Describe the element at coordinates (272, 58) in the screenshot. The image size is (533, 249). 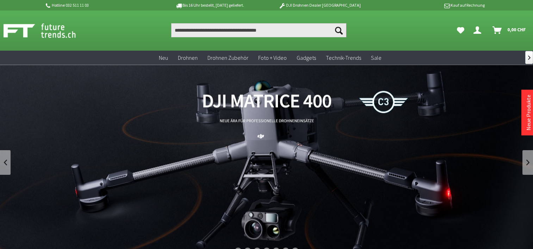
I see `span: Foto + Video` at that location.